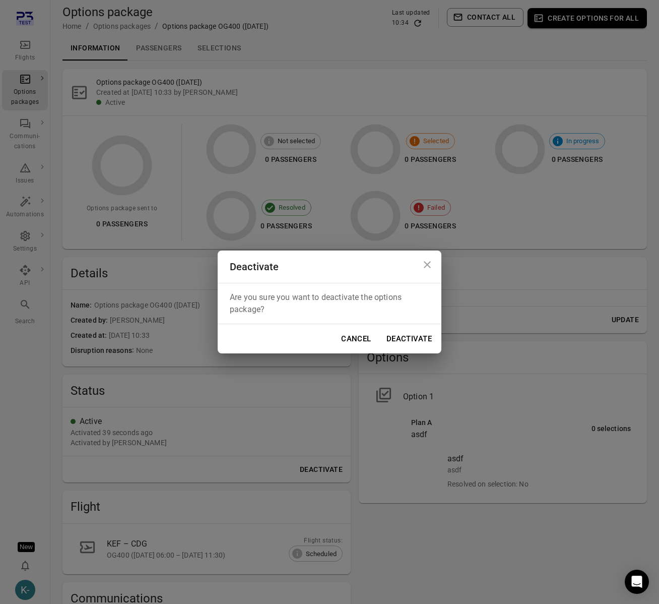 The image size is (659, 604). I want to click on p: Are you sure you want to deactivate the options package?, so click(330, 303).